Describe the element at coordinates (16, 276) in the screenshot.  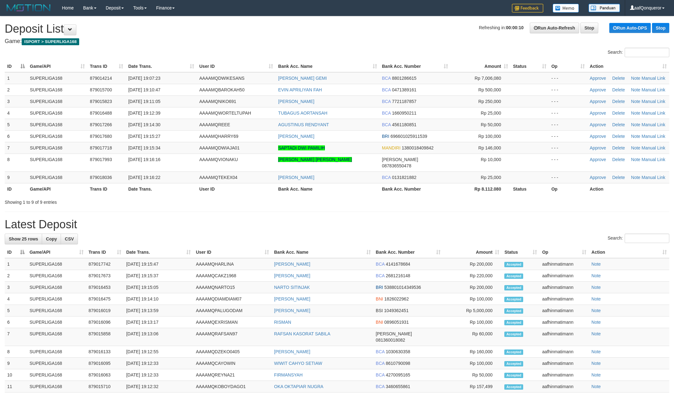
I see `td: 2` at that location.